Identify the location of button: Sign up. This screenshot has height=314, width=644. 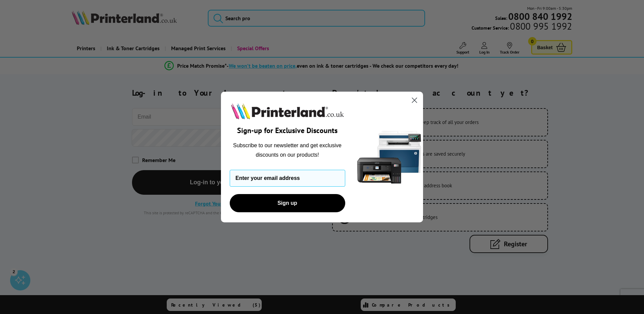
(287, 203).